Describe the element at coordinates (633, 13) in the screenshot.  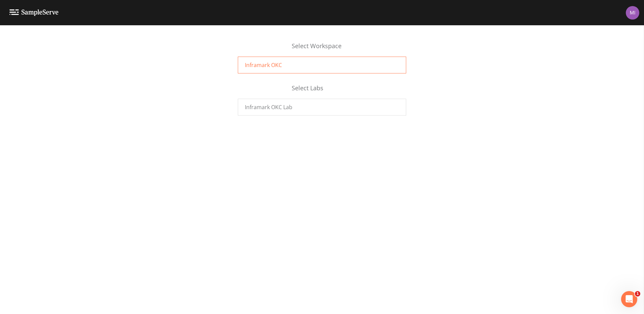
I see `img: 11d739c36d20347f7b23fdbf2a9dc2c5` at that location.